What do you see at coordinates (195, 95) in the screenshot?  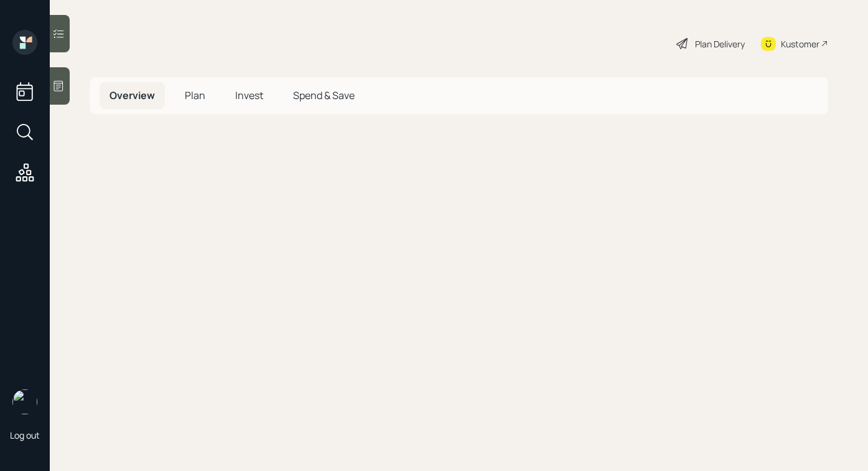 I see `span: Plan` at bounding box center [195, 95].